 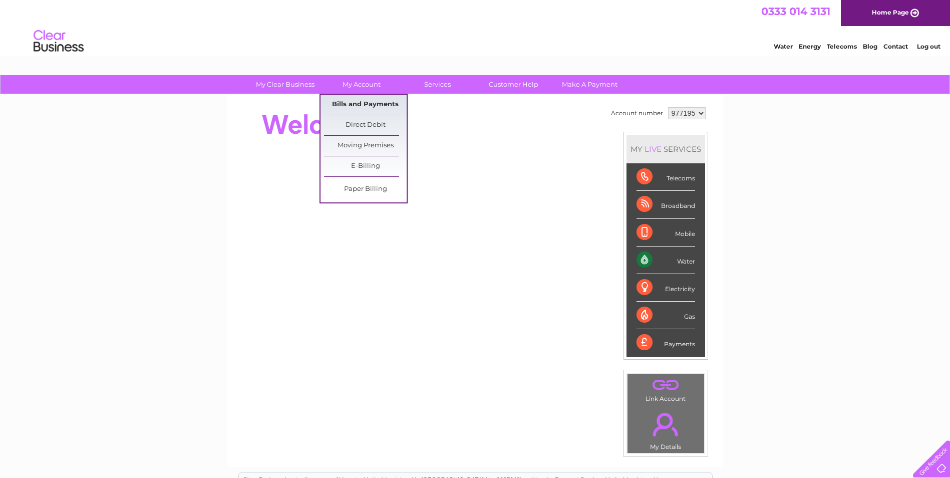 What do you see at coordinates (666, 260) in the screenshot?
I see `div: Water` at bounding box center [666, 260].